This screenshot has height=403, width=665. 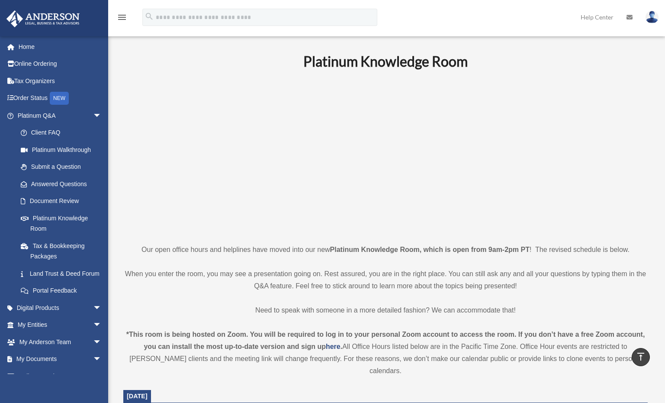 What do you see at coordinates (333, 346) in the screenshot?
I see `a: here` at bounding box center [333, 346].